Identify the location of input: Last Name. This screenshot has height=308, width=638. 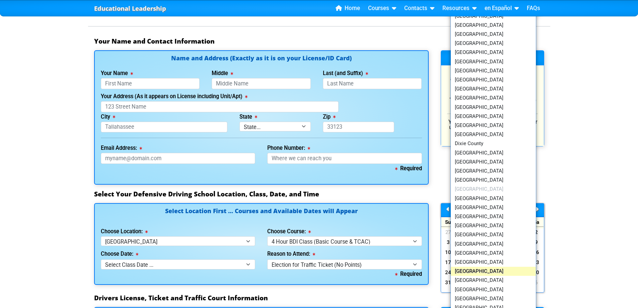
(373, 83).